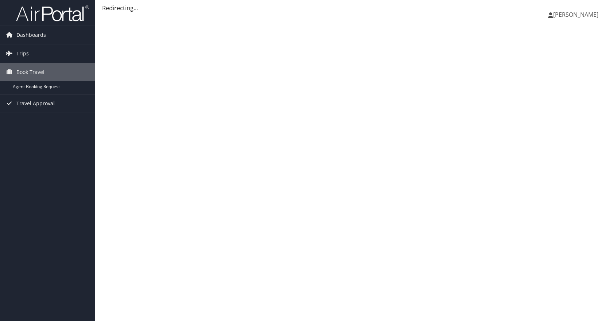 Image resolution: width=613 pixels, height=321 pixels. What do you see at coordinates (31, 35) in the screenshot?
I see `span: Dashboards` at bounding box center [31, 35].